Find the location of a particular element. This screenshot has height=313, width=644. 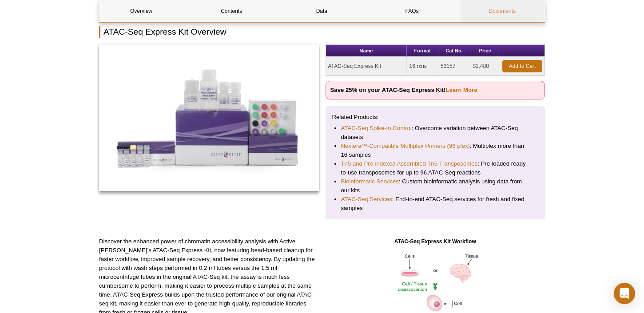

td: 53157 is located at coordinates (455, 66).